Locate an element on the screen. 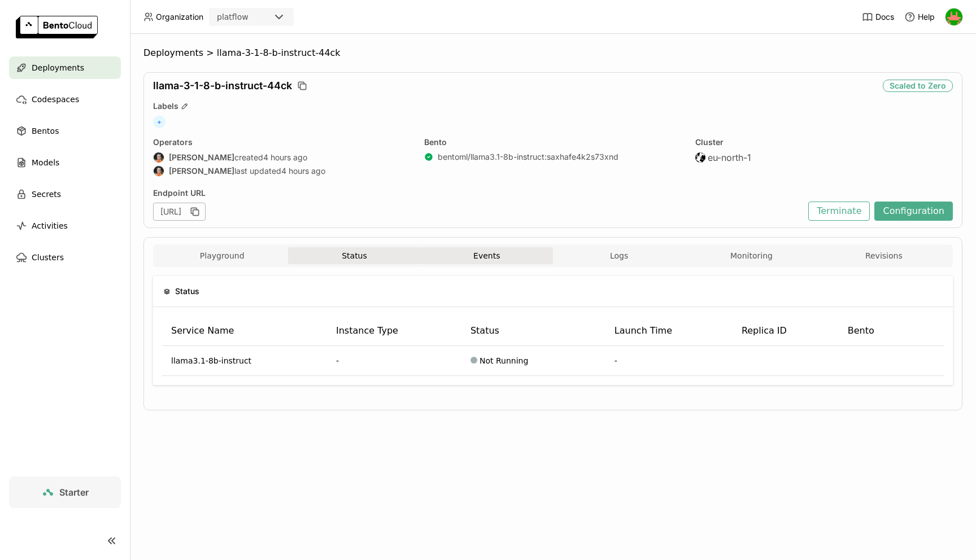  span: Starter is located at coordinates (74, 492).